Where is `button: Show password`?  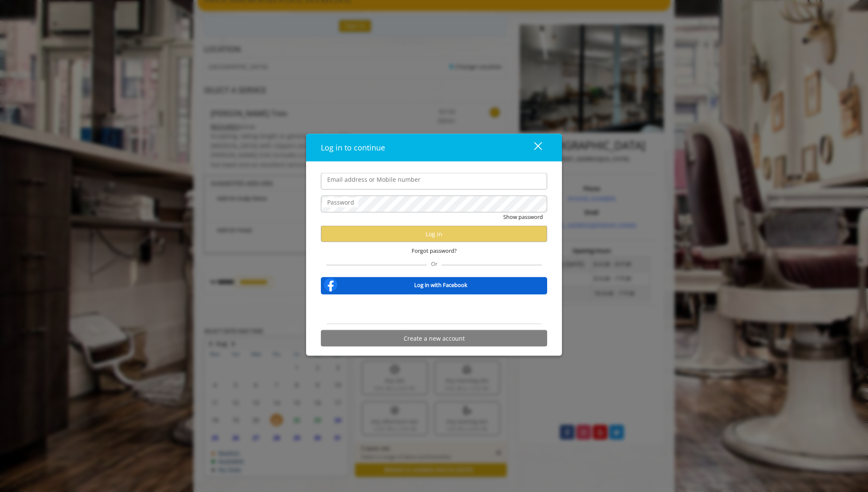 button: Show password is located at coordinates (523, 217).